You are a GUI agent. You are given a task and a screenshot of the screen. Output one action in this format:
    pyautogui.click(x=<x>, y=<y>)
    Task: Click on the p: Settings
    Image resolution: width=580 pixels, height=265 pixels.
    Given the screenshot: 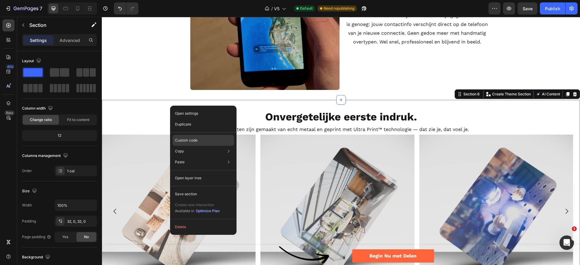 What is the action you would take?
    pyautogui.click(x=38, y=40)
    